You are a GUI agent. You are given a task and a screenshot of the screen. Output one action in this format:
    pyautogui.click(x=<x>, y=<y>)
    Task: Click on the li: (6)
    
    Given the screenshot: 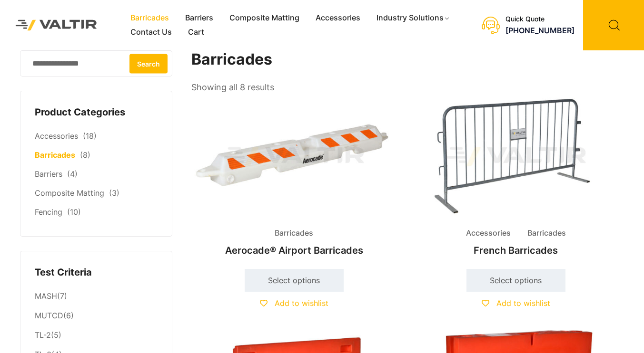 What is the action you would take?
    pyautogui.click(x=96, y=316)
    